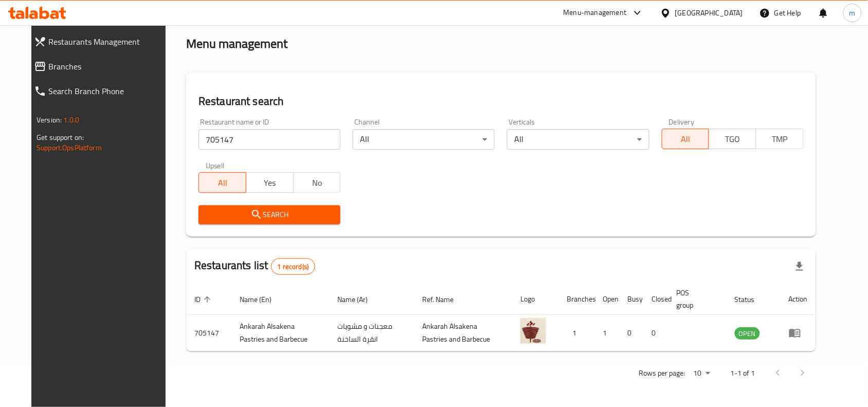 The height and width of the screenshot is (407, 868). I want to click on span: OPEN, so click(747, 333).